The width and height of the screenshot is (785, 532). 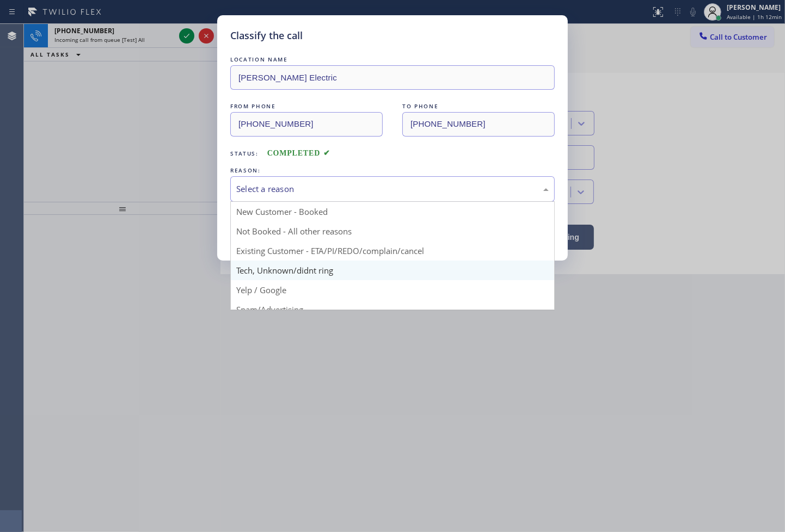 I want to click on div: LOCATION NAME, so click(x=392, y=59).